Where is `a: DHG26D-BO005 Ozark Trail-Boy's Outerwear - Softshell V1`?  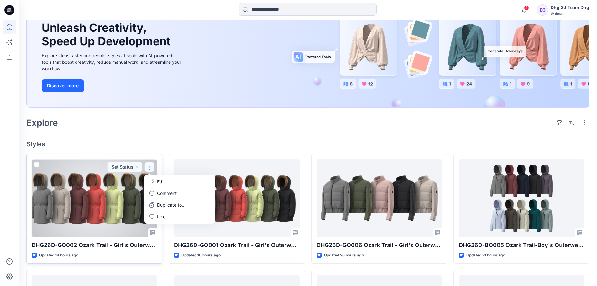
a: DHG26D-BO005 Ozark Trail-Boy's Outerwear - Softshell V1 is located at coordinates (521, 198).